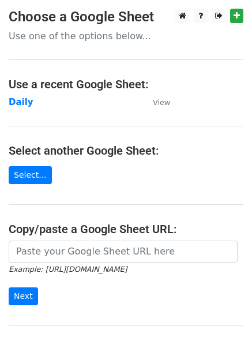 This screenshot has height=337, width=252. I want to click on h3: Choose a Google Sheet, so click(126, 17).